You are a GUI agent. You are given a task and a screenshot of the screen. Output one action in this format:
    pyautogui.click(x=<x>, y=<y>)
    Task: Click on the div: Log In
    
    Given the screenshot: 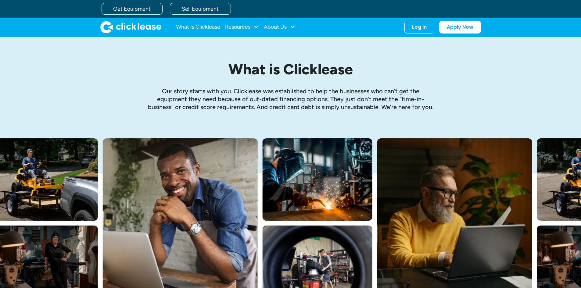 What is the action you would take?
    pyautogui.click(x=419, y=27)
    